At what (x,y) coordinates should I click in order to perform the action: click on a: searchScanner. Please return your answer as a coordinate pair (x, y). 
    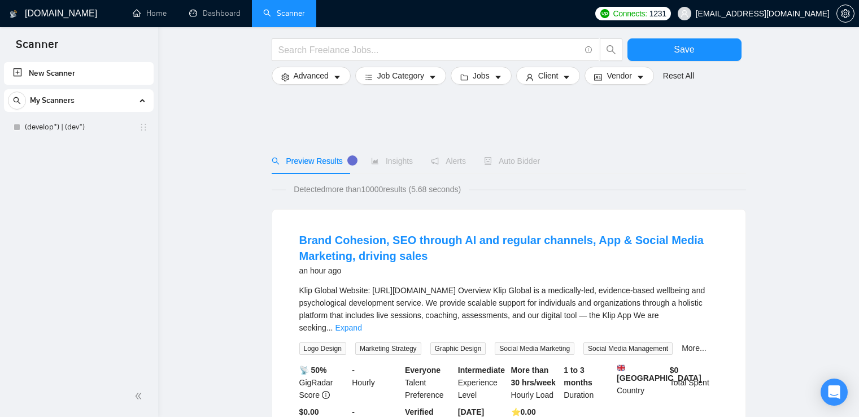
    Looking at the image, I should click on (284, 13).